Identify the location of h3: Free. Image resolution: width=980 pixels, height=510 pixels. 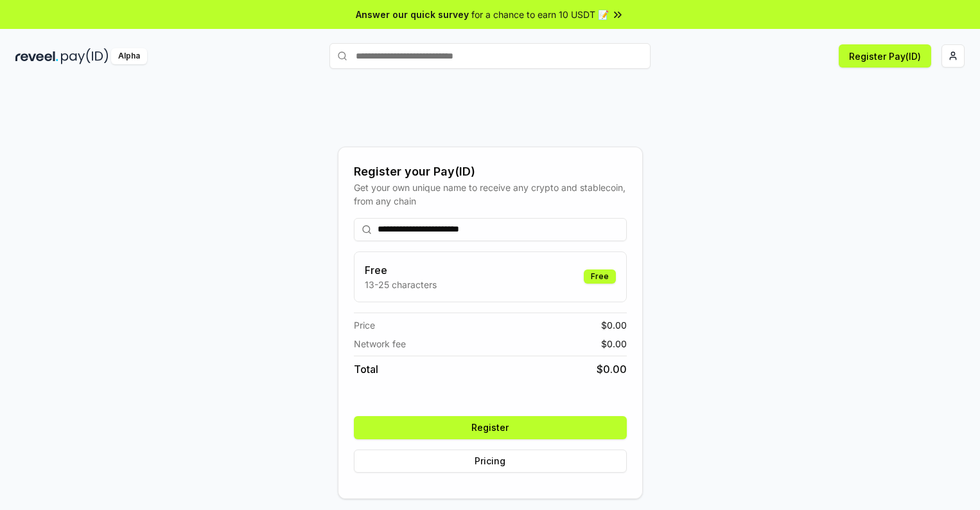
(401, 270).